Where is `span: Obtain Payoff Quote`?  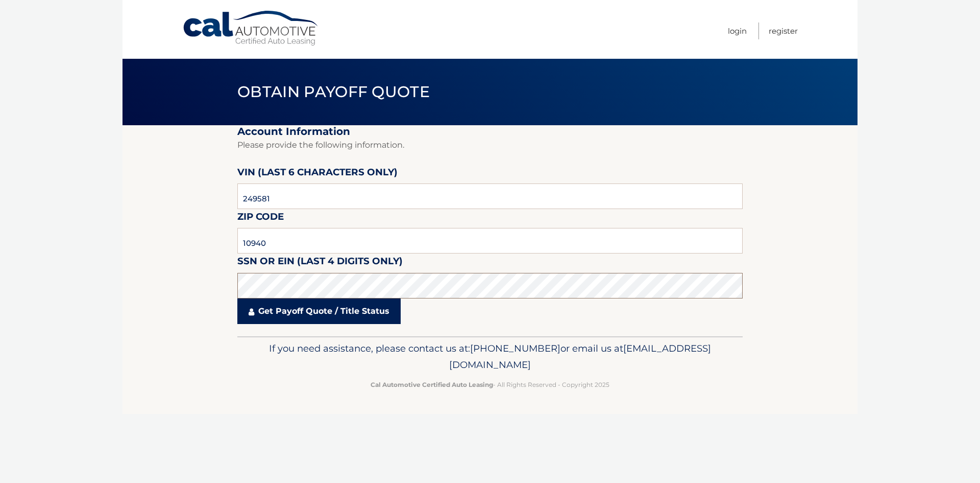
span: Obtain Payoff Quote is located at coordinates (333, 91).